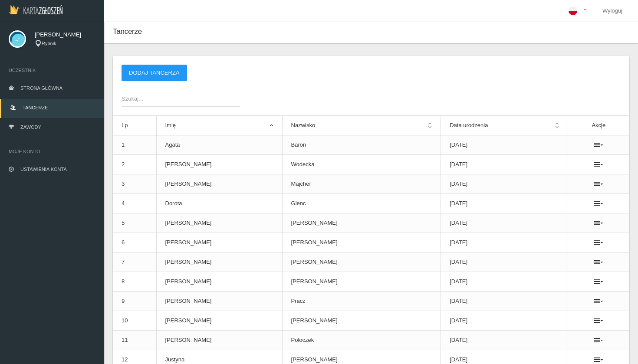  What do you see at coordinates (154, 73) in the screenshot?
I see `button: Dodaj tancerza` at bounding box center [154, 73].